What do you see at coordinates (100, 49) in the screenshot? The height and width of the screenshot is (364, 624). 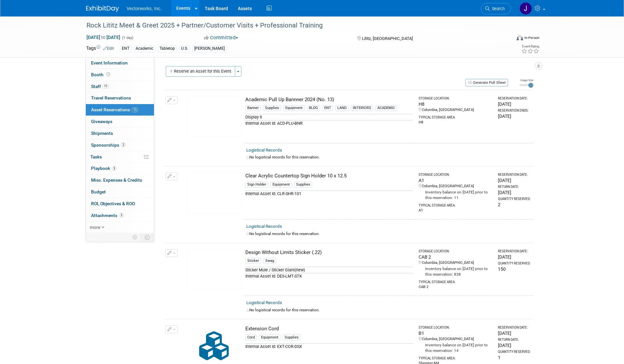 I see `td: Tags` at bounding box center [100, 49].